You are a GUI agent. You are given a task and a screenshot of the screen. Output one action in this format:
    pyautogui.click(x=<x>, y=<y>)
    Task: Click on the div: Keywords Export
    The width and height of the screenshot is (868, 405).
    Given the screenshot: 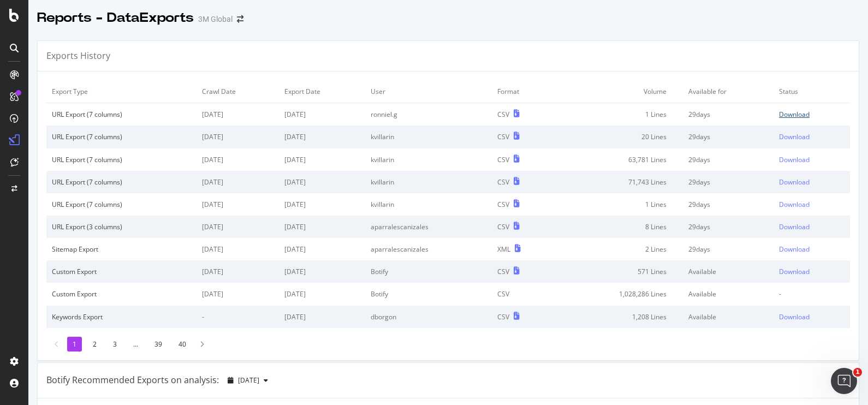 What is the action you would take?
    pyautogui.click(x=121, y=317)
    